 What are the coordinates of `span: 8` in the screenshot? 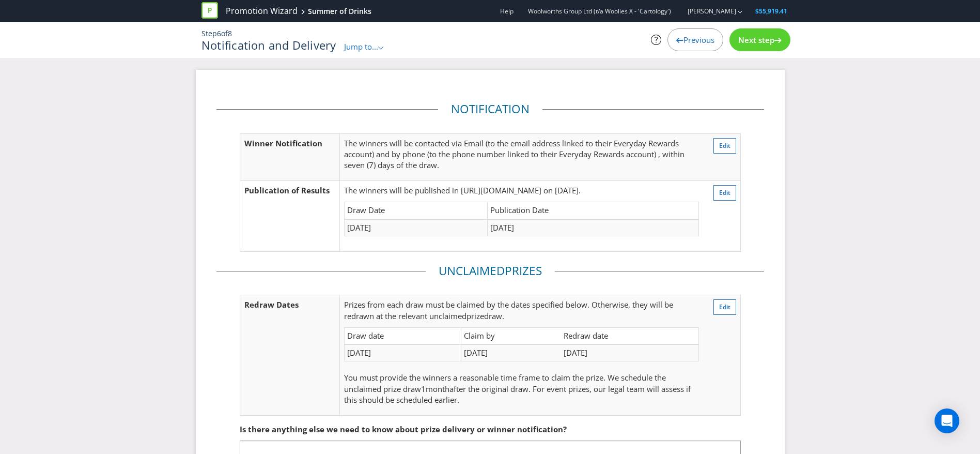 It's located at (230, 33).